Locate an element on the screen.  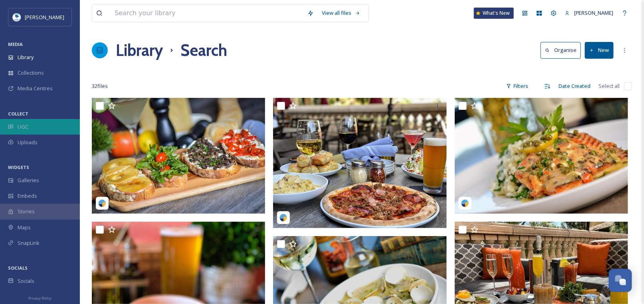
button: New is located at coordinates (600, 50).